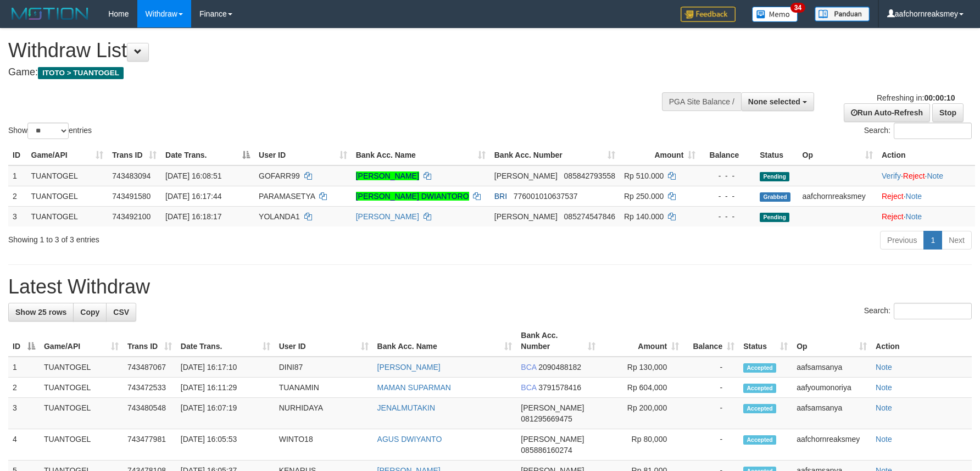 The height and width of the screenshot is (471, 980). I want to click on h1: Withdraw List, so click(326, 51).